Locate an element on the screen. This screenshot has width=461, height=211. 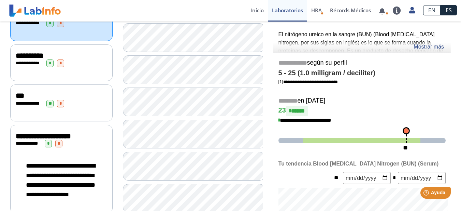
a: ES is located at coordinates (449, 10).